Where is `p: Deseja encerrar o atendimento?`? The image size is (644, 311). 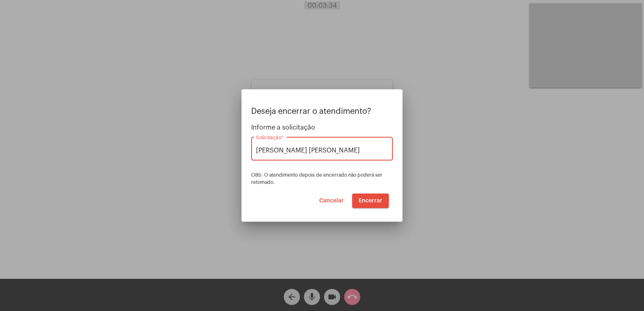
p: Deseja encerrar o atendimento? is located at coordinates (322, 111).